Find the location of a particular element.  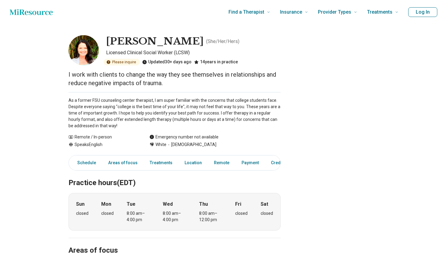

strong: Thu is located at coordinates (203, 204).